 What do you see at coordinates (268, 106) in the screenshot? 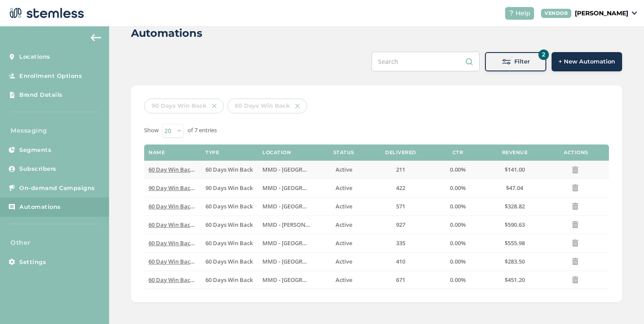
I see `div: 60 Days Win Back` at bounding box center [268, 106].